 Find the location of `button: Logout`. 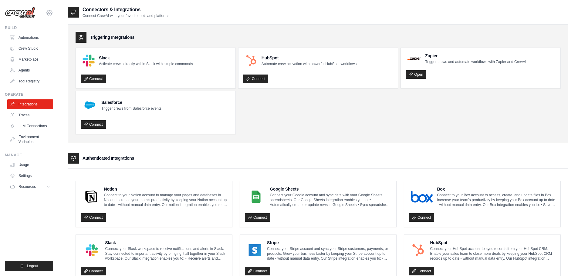

button: Logout is located at coordinates (29, 266).